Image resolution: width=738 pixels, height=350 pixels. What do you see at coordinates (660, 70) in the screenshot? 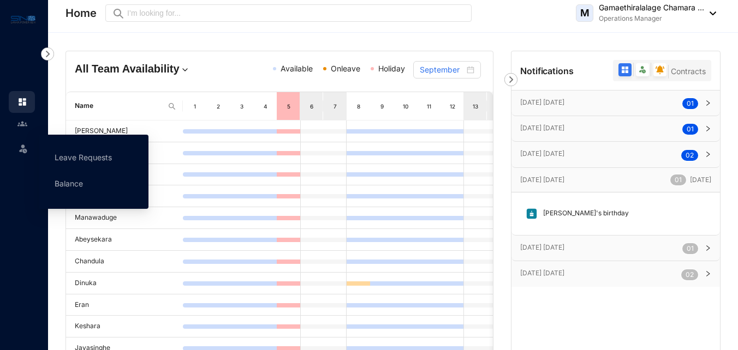
I see `img: filter-reminder.7bd594460dfc183a5d70274ebda095bc.svg` at bounding box center [660, 70].